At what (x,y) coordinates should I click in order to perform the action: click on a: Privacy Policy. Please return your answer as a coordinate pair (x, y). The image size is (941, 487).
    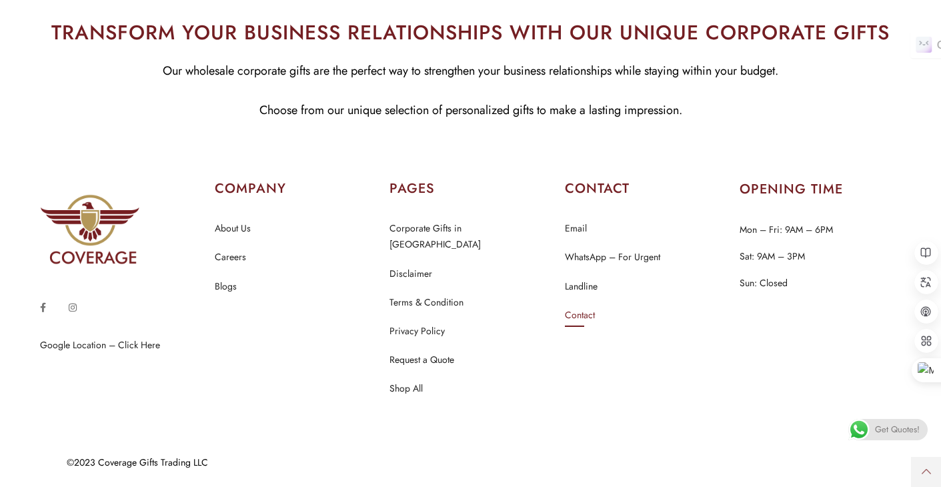
    Looking at the image, I should click on (417, 331).